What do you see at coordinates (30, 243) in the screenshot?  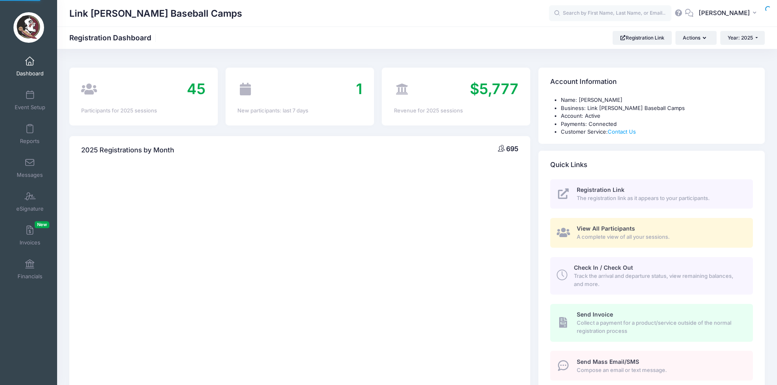 I see `span: Invoices` at bounding box center [30, 243].